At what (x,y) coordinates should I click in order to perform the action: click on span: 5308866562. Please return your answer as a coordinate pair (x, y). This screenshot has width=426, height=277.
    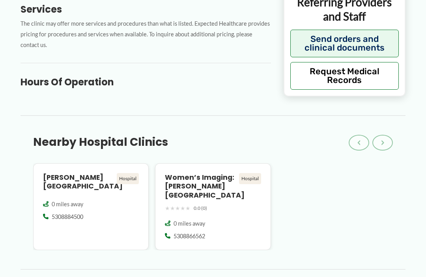
    Looking at the image, I should click on (189, 236).